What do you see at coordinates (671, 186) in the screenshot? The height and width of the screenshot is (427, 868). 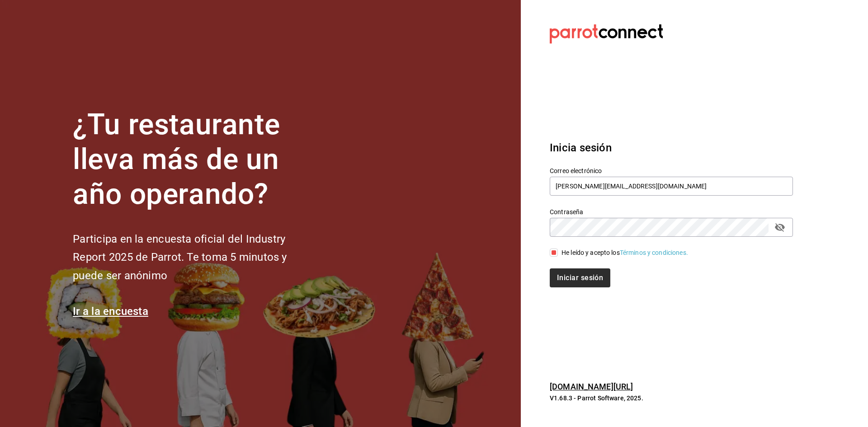 I see `input: Ingresa tu correo electrónico` at bounding box center [671, 186].